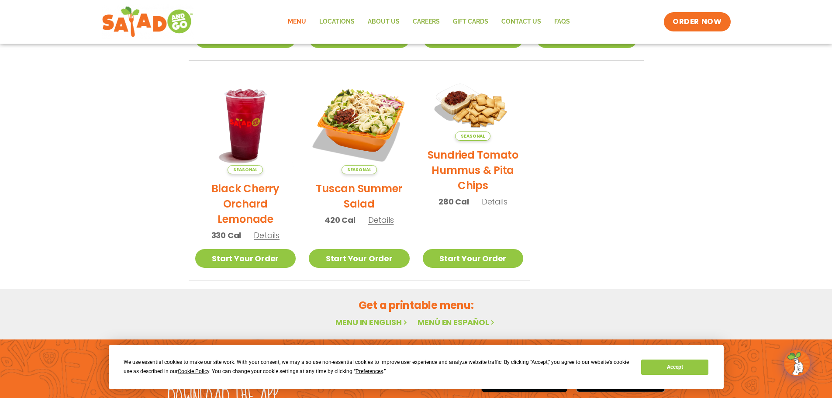 Image resolution: width=832 pixels, height=398 pixels. I want to click on img: Product photo for Tuscan Summer Salad, so click(359, 124).